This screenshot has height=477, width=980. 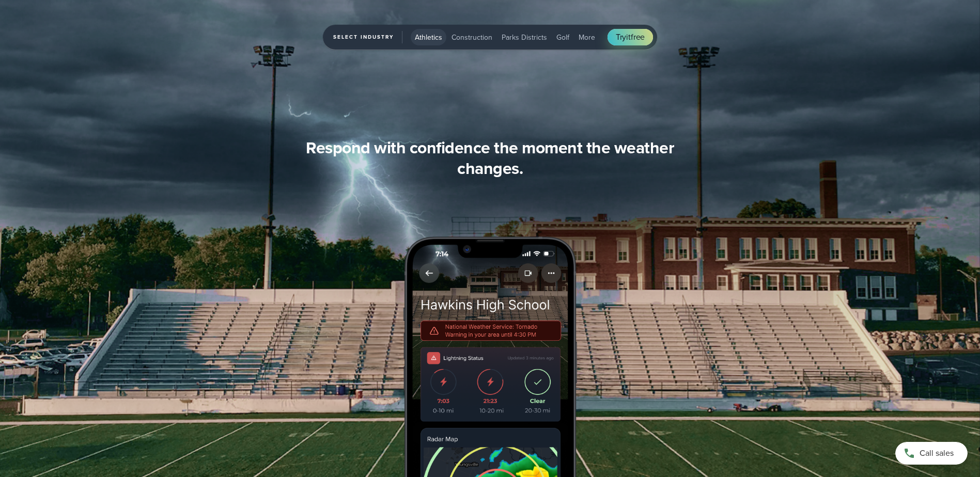 What do you see at coordinates (628, 37) in the screenshot?
I see `span: it` at bounding box center [628, 37].